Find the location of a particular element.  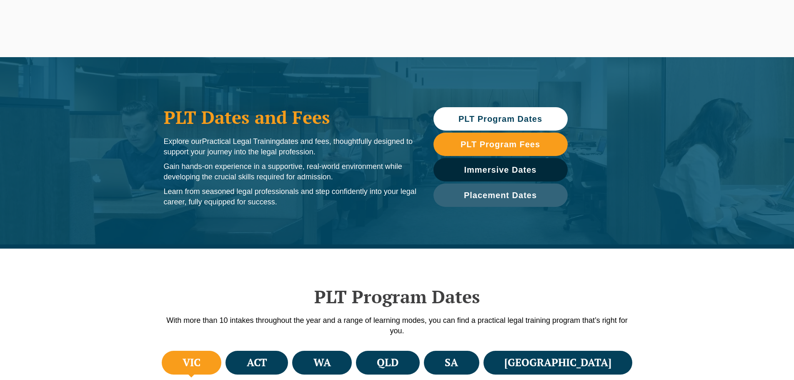

span: Immersive Dates is located at coordinates (500, 170).